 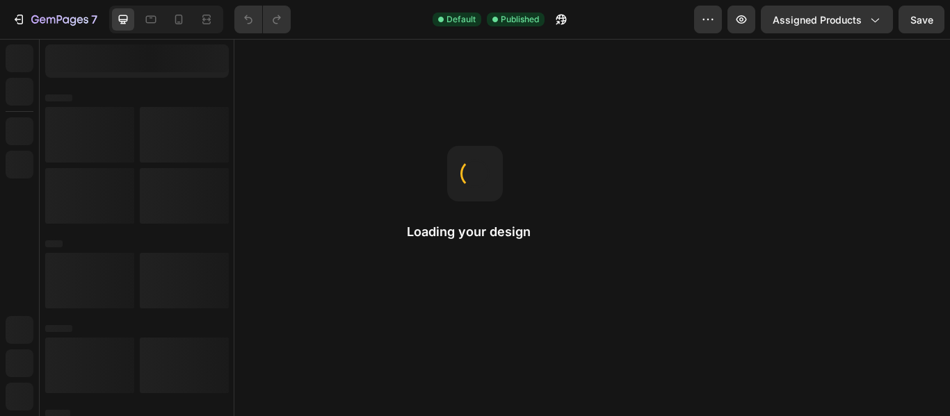 What do you see at coordinates (921, 19) in the screenshot?
I see `button: Save` at bounding box center [921, 19].